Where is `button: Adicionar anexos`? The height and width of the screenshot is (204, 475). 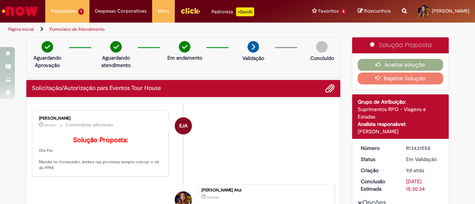
button: Adicionar anexos is located at coordinates (330, 89).